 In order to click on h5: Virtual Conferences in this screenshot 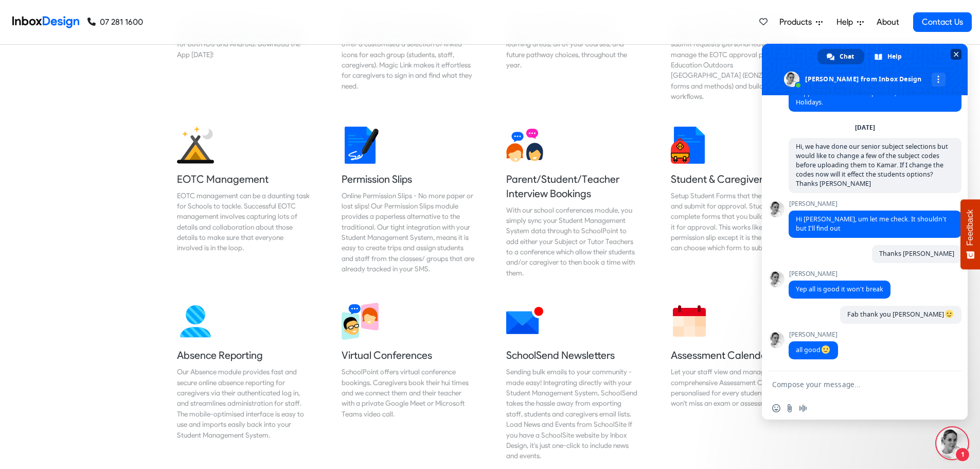, I will do `click(408, 355)`.